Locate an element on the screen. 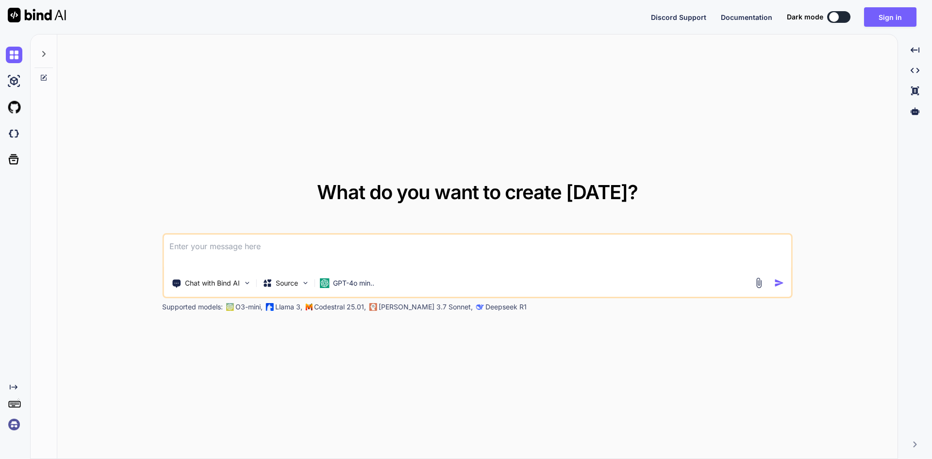  img: chat is located at coordinates (14, 55).